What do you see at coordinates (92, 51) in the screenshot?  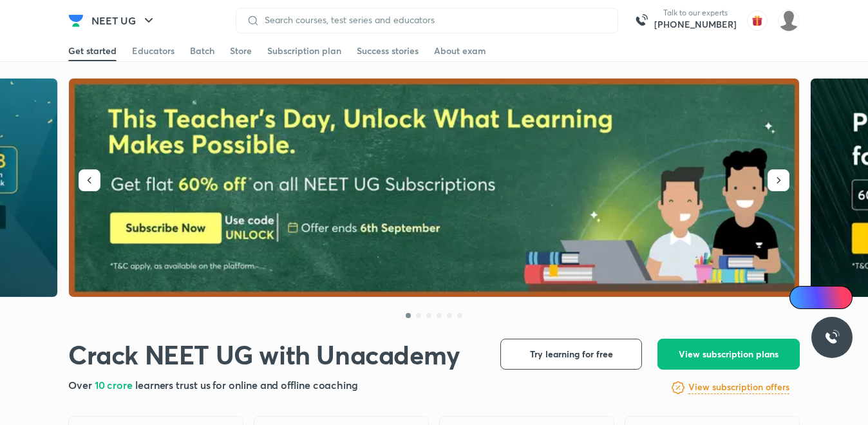 I see `a: Get started` at bounding box center [92, 51].